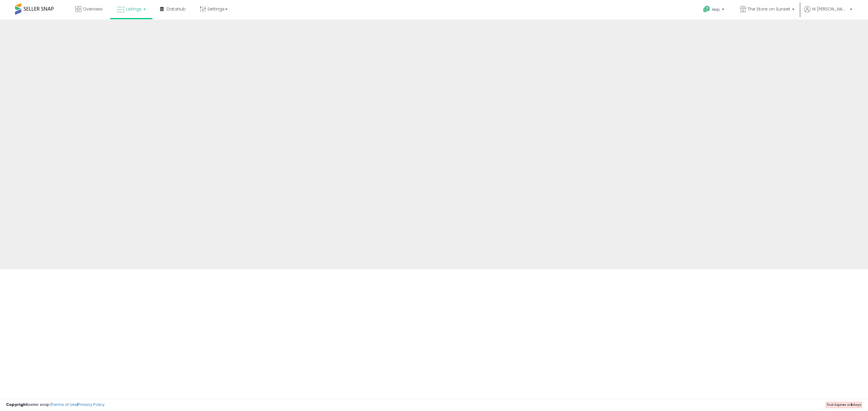  I want to click on a: Help, so click(714, 10).